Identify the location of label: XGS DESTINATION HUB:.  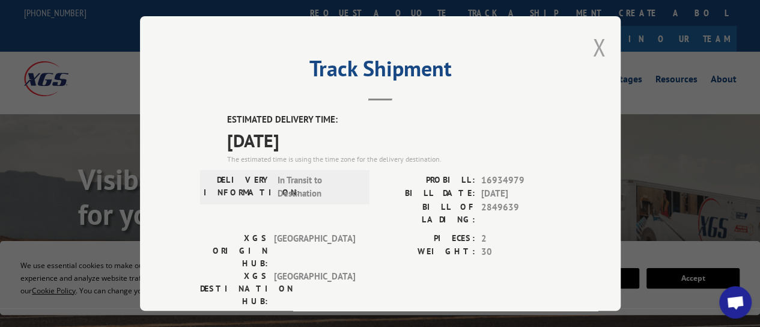
(234, 288).